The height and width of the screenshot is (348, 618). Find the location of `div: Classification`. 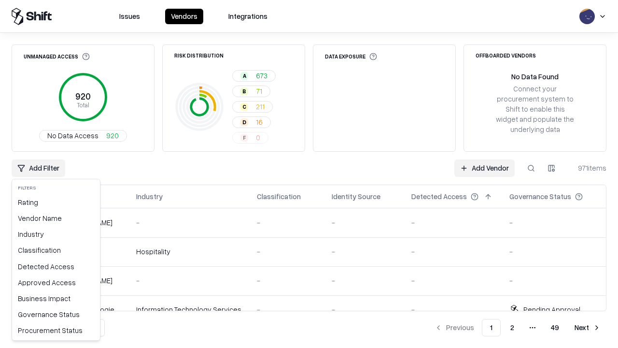

div: Classification is located at coordinates (56, 250).